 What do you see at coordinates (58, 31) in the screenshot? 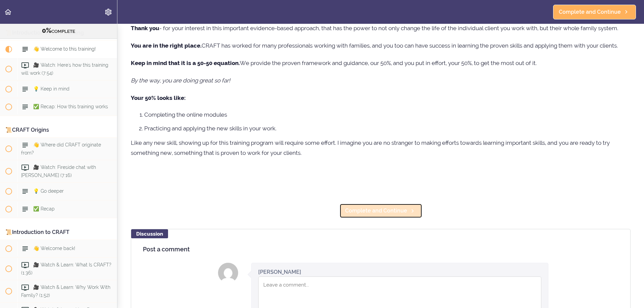
I see `div: COMPLETE` at bounding box center [58, 31].